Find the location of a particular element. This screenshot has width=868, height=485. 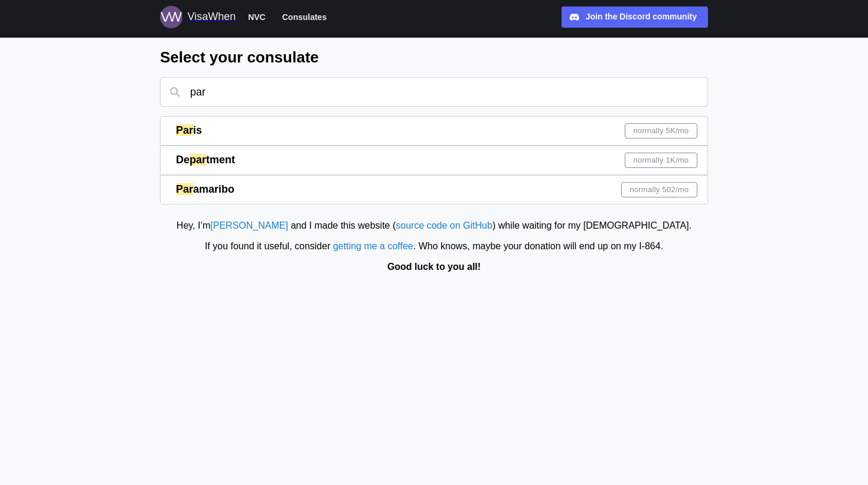

span: amaribo is located at coordinates (214, 189).